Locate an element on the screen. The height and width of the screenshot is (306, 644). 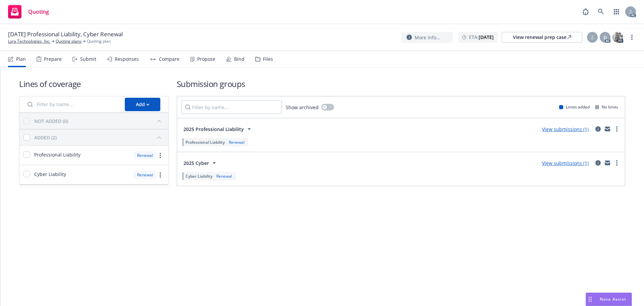
span: 2025 Cyber is located at coordinates (196, 163).